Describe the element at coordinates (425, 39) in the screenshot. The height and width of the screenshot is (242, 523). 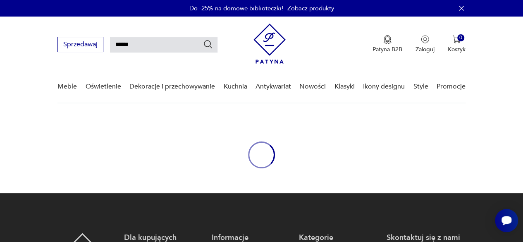
I see `img: Ikonka użytkownika` at that location.